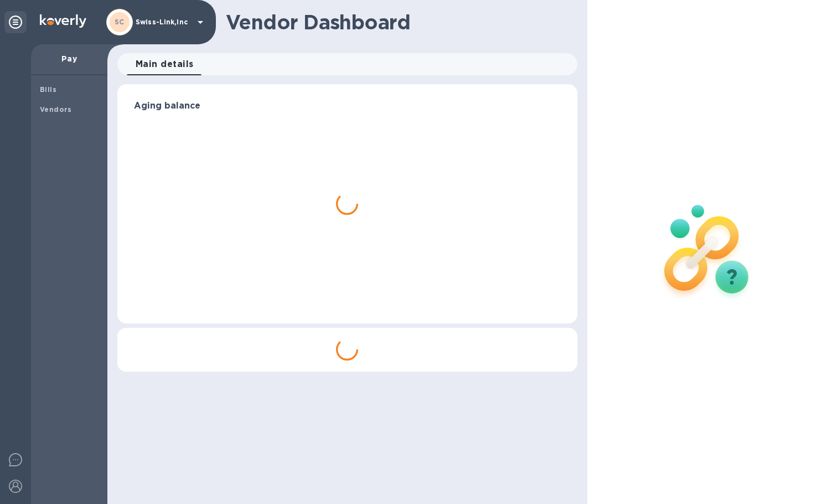  Describe the element at coordinates (347, 106) in the screenshot. I see `h3: Aging balance` at that location.